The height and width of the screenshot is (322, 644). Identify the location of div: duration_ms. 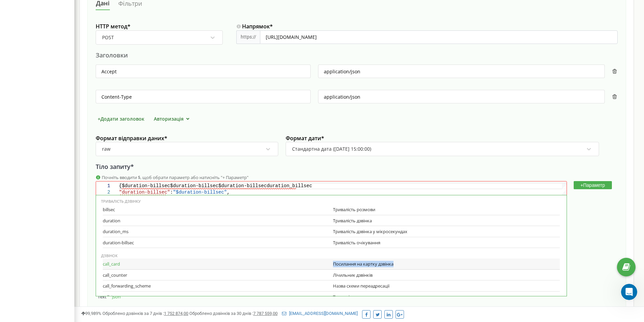
(216, 231).